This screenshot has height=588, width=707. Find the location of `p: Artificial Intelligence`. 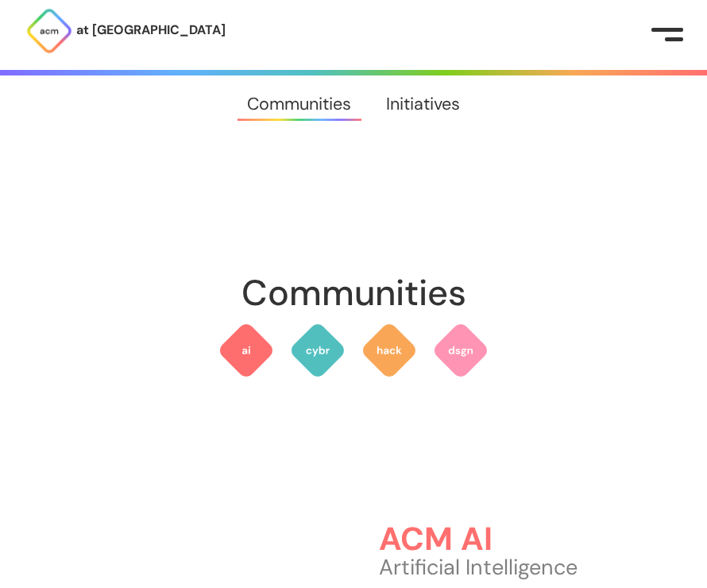

p: Artificial Intelligence is located at coordinates (529, 567).